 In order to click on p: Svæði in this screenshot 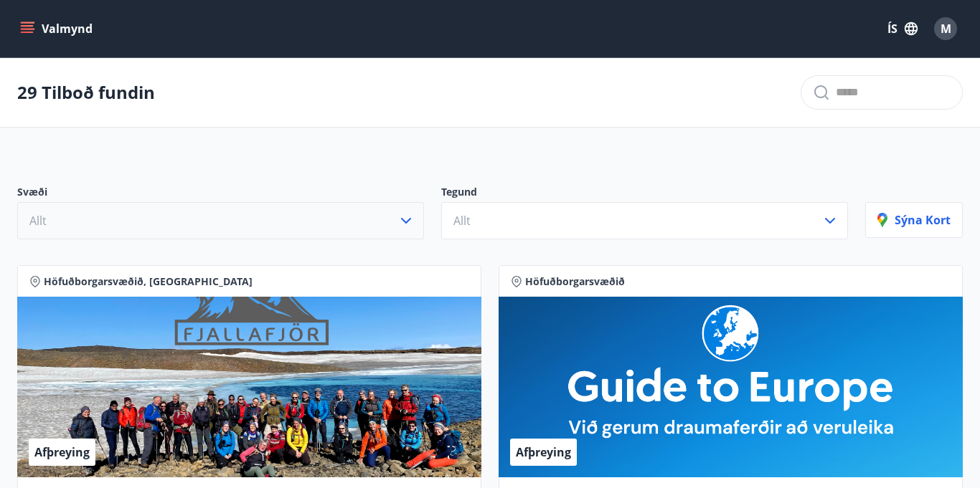, I will do `click(220, 193)`.